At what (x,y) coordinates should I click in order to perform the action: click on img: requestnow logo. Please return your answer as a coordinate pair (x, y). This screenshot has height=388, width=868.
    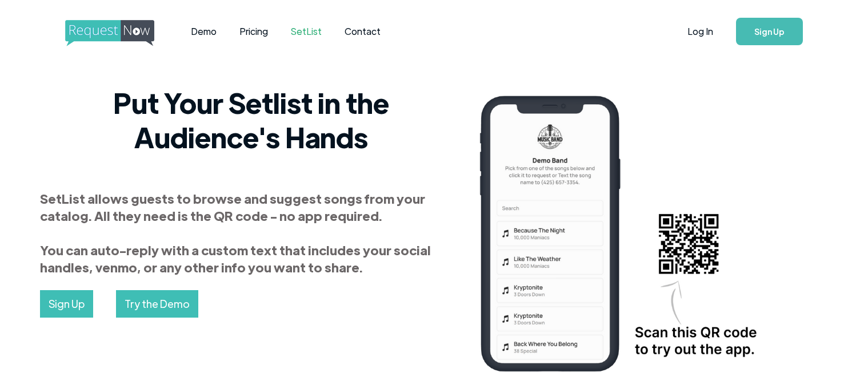
    Looking at the image, I should click on (120, 33).